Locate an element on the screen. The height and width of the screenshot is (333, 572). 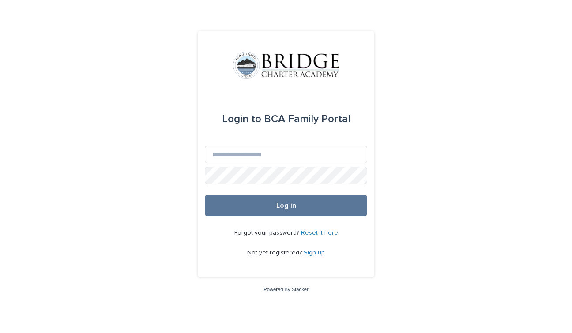
a: Powered By Stacker is located at coordinates (286, 290).